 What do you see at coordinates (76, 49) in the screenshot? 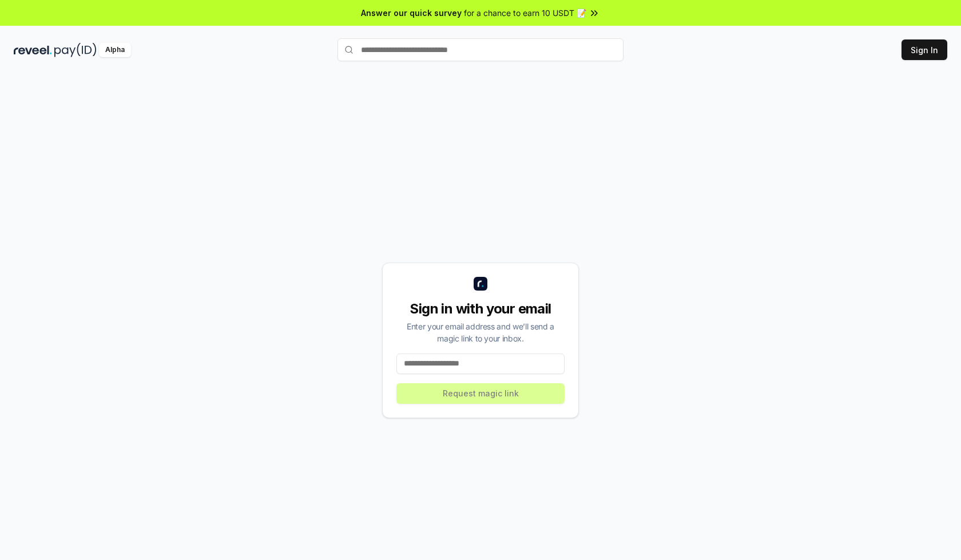
I see `img: pay_id` at bounding box center [76, 49].